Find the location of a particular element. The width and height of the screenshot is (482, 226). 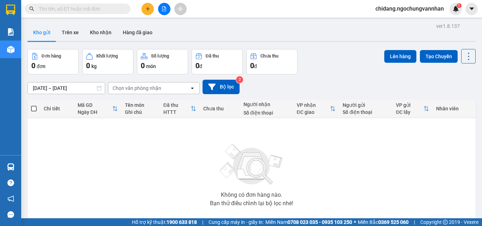

span: caret-down is located at coordinates (472, 9).